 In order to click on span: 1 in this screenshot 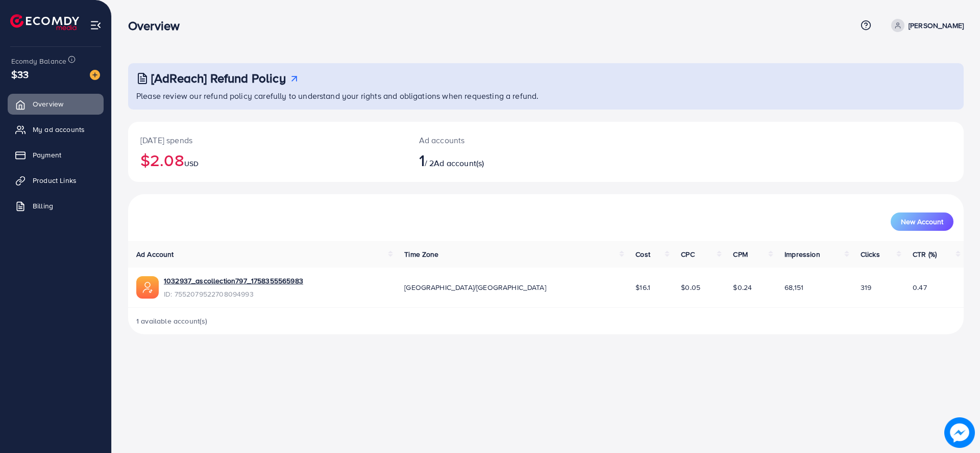, I will do `click(422, 160)`.